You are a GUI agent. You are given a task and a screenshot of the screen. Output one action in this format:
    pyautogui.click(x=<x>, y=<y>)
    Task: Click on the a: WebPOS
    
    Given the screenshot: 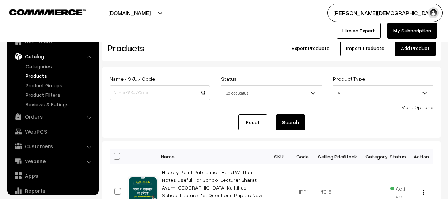 What is the action you would take?
    pyautogui.click(x=53, y=131)
    